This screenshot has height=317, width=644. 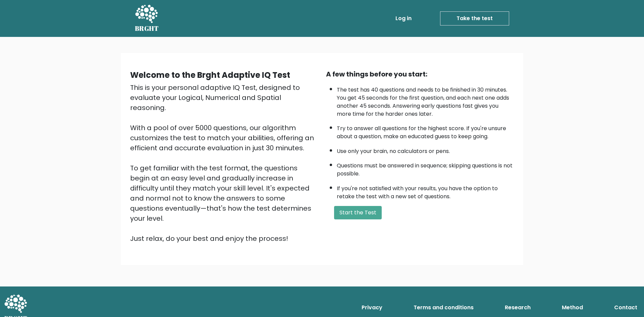 I want to click on a: Terms and conditions, so click(x=443, y=307).